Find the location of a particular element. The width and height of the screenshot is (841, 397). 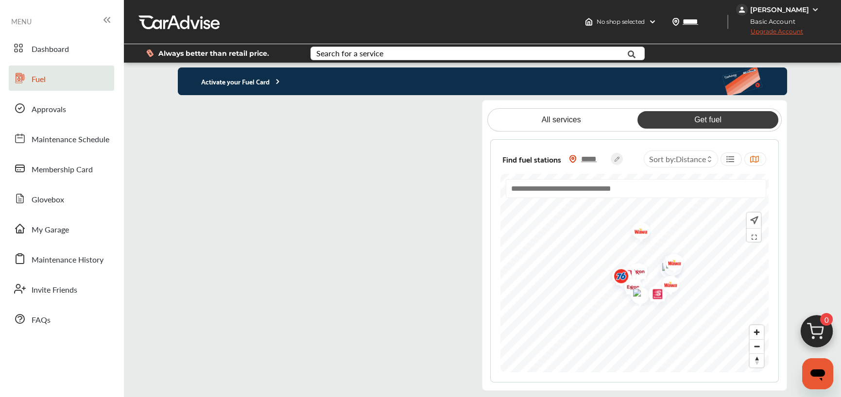

span: Approvals is located at coordinates (49, 110).